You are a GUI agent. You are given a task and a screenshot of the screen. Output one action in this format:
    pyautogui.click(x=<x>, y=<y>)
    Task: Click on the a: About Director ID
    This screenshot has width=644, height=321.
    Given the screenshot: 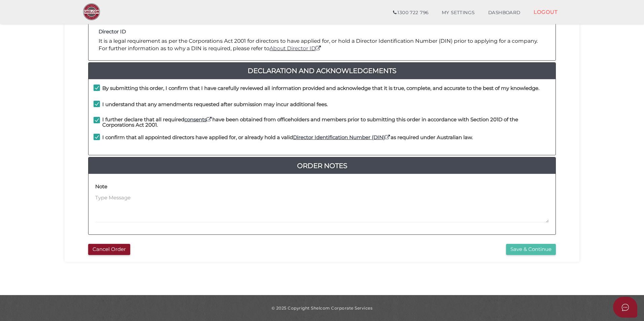 What is the action you would take?
    pyautogui.click(x=295, y=48)
    